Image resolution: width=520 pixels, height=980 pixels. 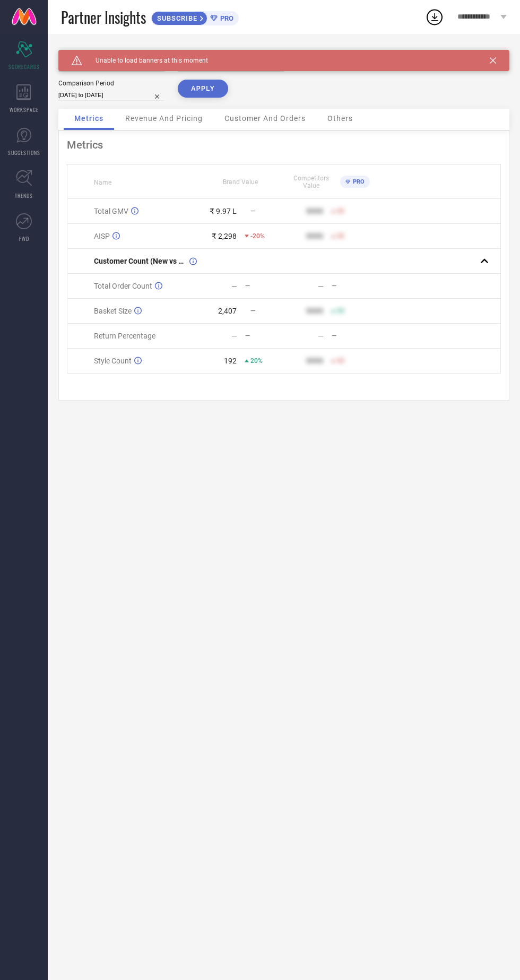 I want to click on span: Return Percentage, so click(x=124, y=336).